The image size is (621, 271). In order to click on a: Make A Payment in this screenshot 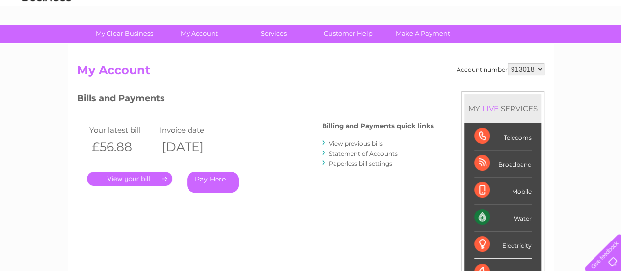, I will do `click(423, 33)`.